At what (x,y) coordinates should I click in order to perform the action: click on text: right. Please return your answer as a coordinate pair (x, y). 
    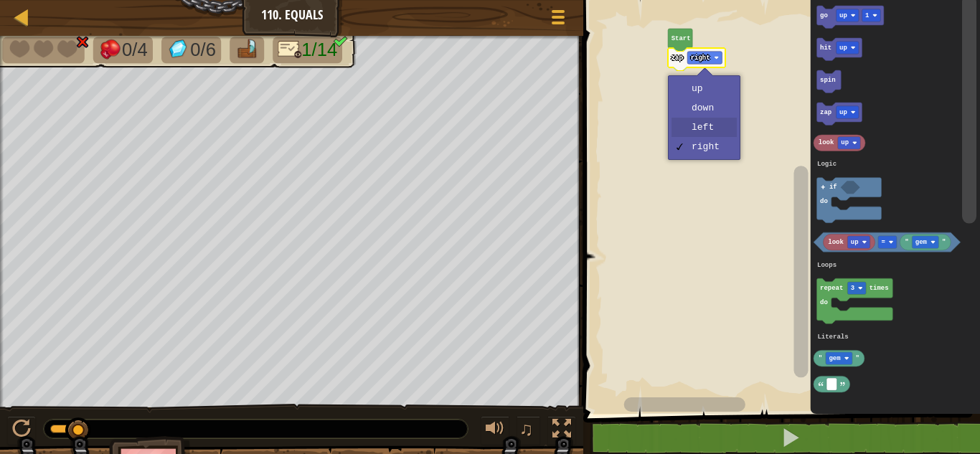
    Looking at the image, I should click on (700, 58).